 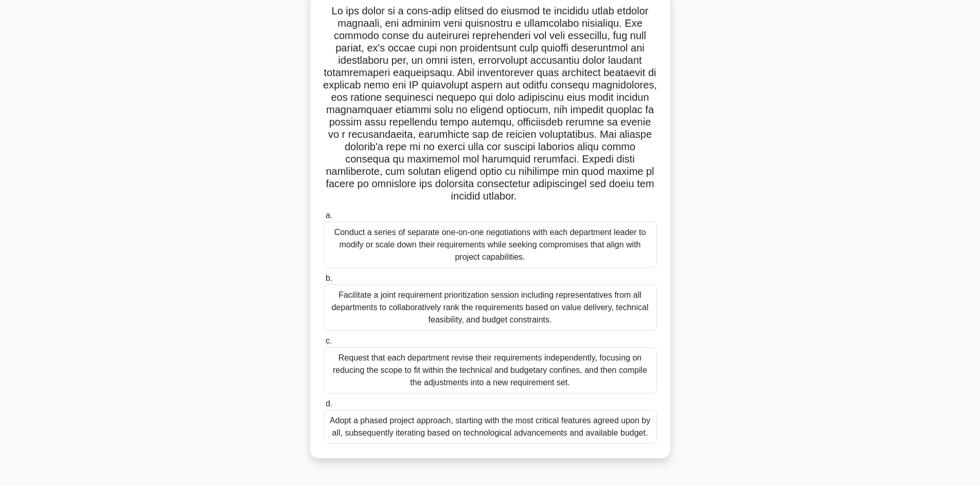 I want to click on div: Request that each department revise their requirements independently, focusing on reducing the sc..., so click(x=490, y=371).